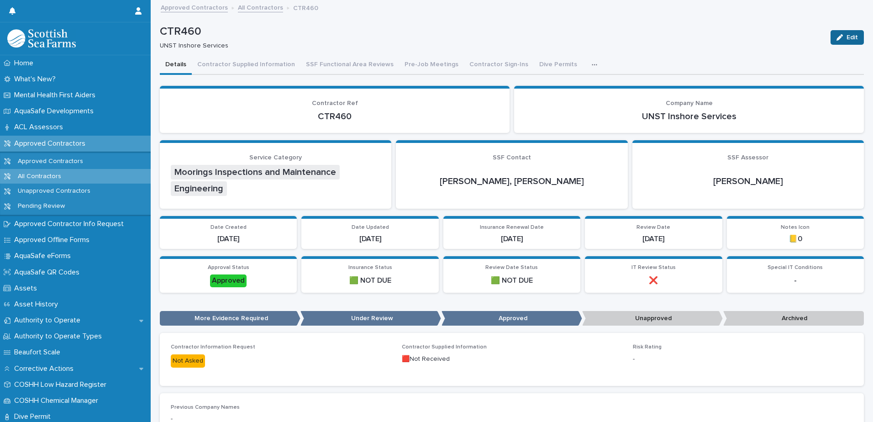  I want to click on p: Unapproved, so click(653, 318).